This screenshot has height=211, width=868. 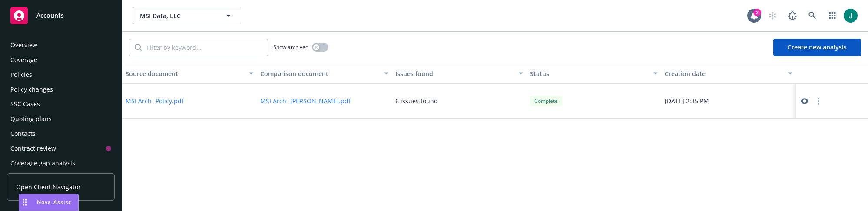 I want to click on a: Overview, so click(x=61, y=45).